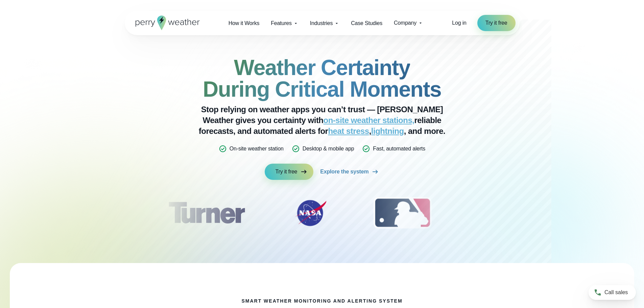 The image size is (644, 308). What do you see at coordinates (245, 23) in the screenshot?
I see `span: How it Works` at bounding box center [245, 23].